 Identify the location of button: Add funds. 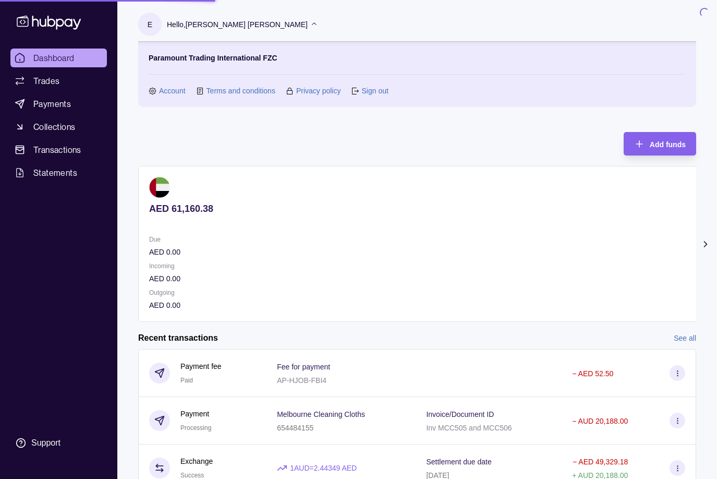
(660, 143).